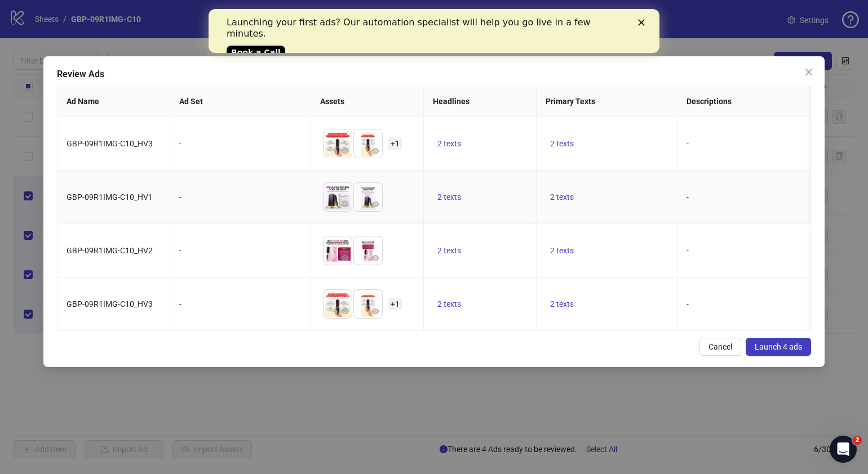  Describe the element at coordinates (809, 72) in the screenshot. I see `span: close` at that location.